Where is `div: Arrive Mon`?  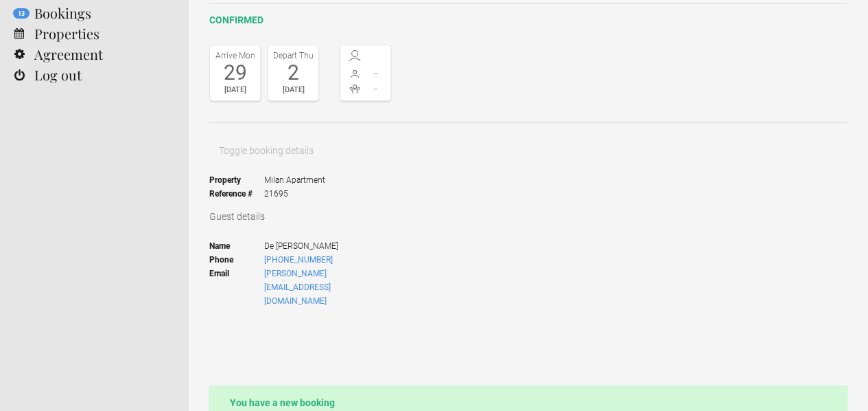
div: Arrive Mon is located at coordinates (235, 56).